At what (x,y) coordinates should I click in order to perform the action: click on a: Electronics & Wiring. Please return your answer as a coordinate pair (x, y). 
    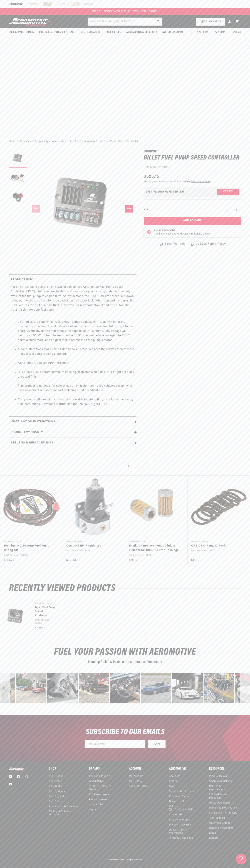
    Looking at the image, I should click on (82, 142).